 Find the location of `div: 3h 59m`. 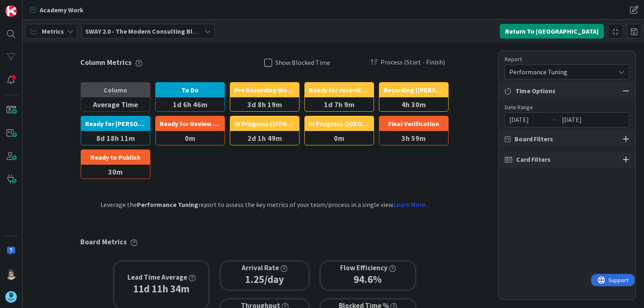

div: 3h 59m is located at coordinates (414, 138).